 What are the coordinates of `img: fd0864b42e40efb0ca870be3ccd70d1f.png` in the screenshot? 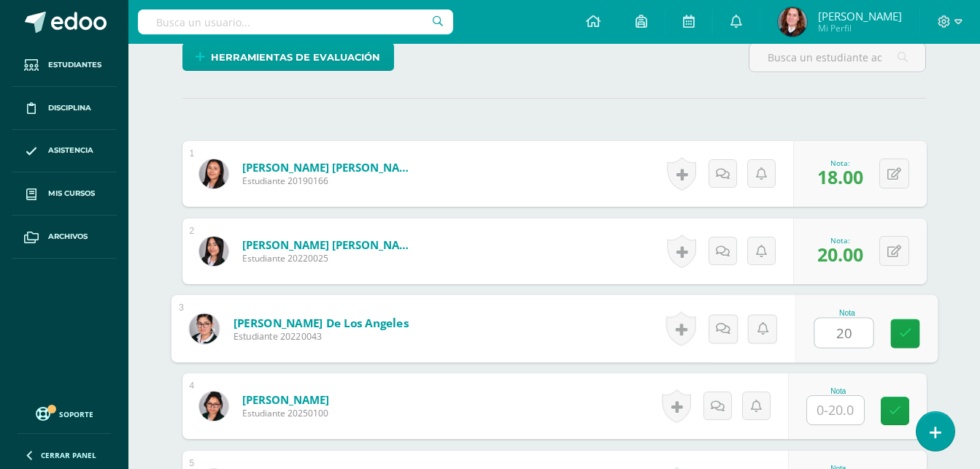 It's located at (793, 22).